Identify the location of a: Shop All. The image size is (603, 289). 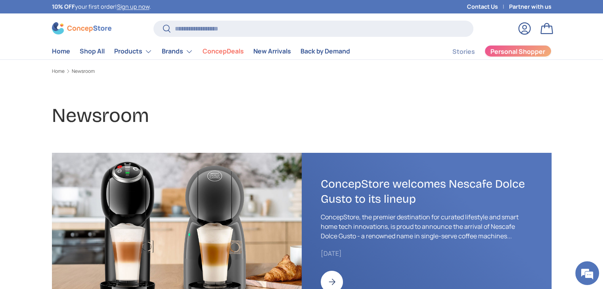
(92, 51).